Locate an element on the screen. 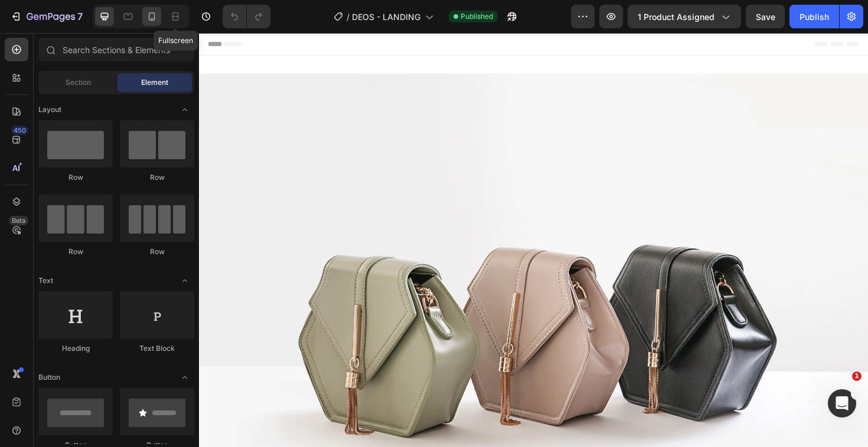  span: Element is located at coordinates (155, 83).